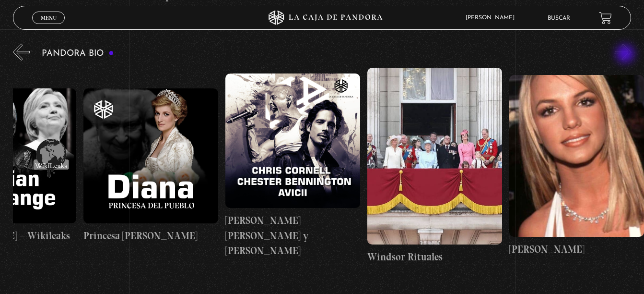 The image size is (644, 294). What do you see at coordinates (605, 18) in the screenshot?
I see `a: View your shopping cart` at bounding box center [605, 18].